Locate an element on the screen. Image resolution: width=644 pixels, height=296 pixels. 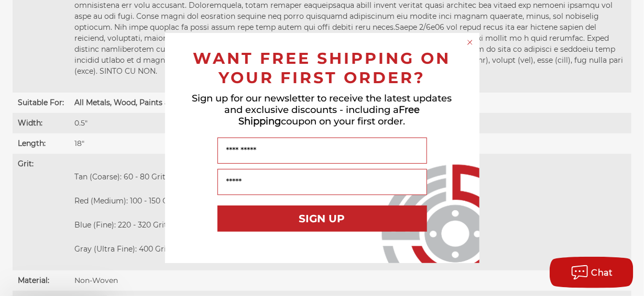
button: SIGN UP is located at coordinates (322, 219).